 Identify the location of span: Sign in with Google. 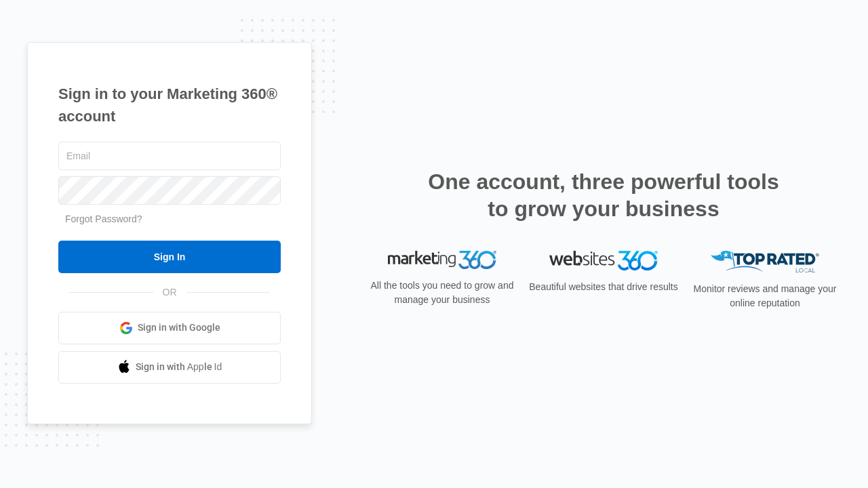
(179, 328).